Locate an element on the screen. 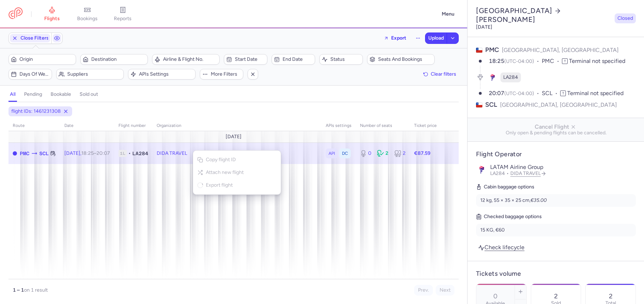 The width and height of the screenshot is (644, 304). a: flights is located at coordinates (52, 14).